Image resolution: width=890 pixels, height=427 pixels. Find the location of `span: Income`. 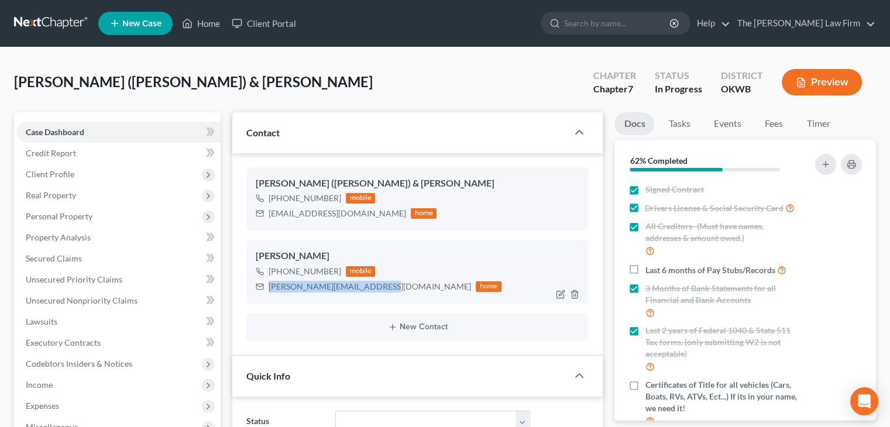

span: Income is located at coordinates (39, 384).